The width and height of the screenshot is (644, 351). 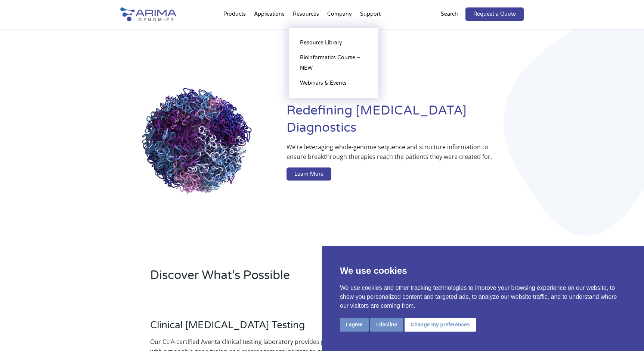 I want to click on a: Learn More, so click(x=309, y=174).